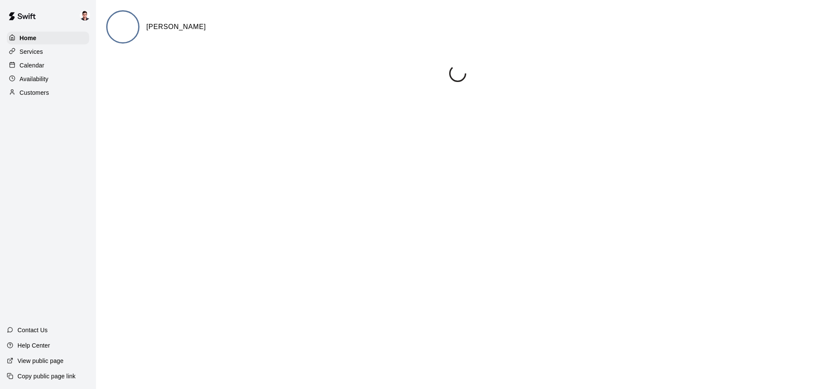 Image resolution: width=819 pixels, height=389 pixels. What do you see at coordinates (85, 15) in the screenshot?
I see `img: Anthony Miller` at bounding box center [85, 15].